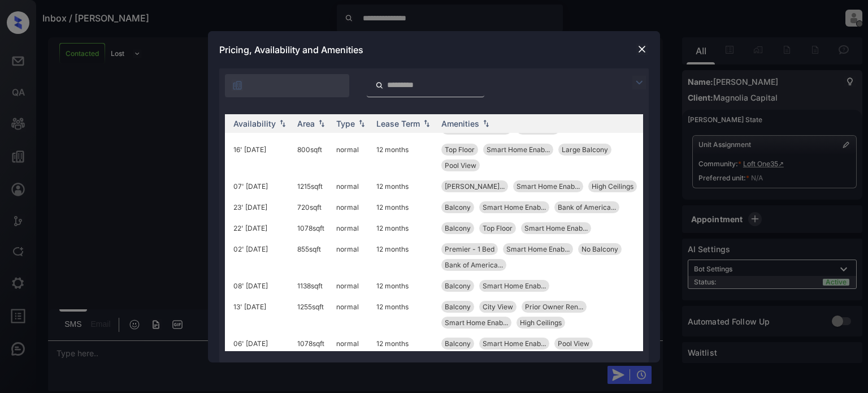 This screenshot has height=393, width=868. What do you see at coordinates (470, 249) in the screenshot?
I see `span: Premier - 1 Bed` at bounding box center [470, 249].